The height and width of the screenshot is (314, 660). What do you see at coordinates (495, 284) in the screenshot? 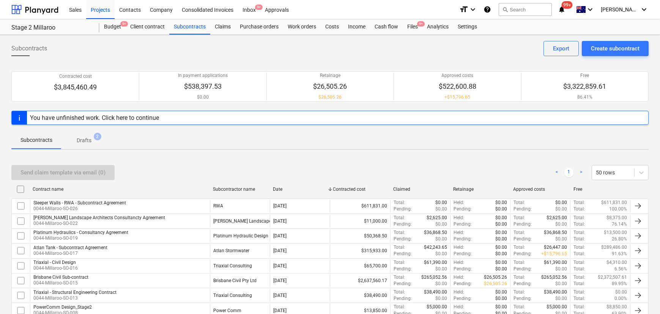
I see `p: $26,505.26` at bounding box center [495, 284].